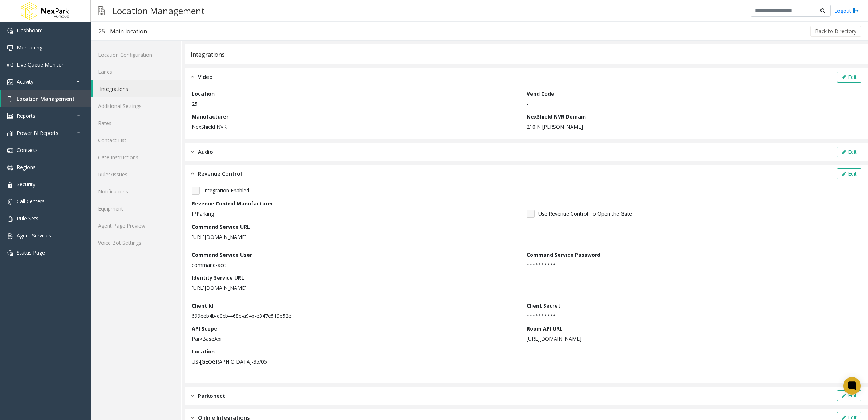  Describe the element at coordinates (357, 316) in the screenshot. I see `p: 699eeb4b-d0cb-468c-a94b-e347e519e52e` at that location.